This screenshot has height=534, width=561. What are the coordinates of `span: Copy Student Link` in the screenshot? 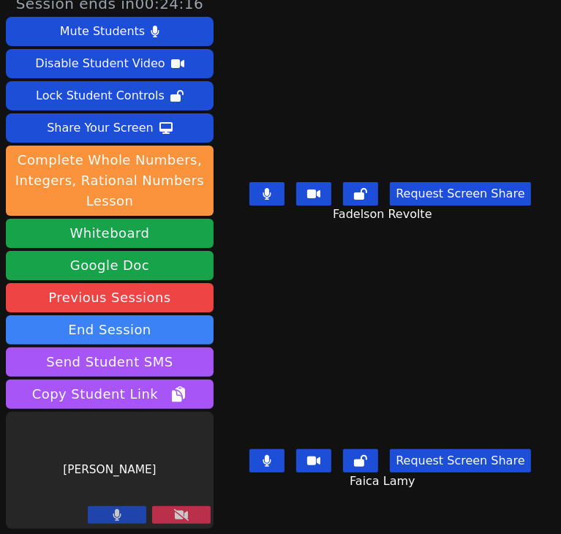 It's located at (110, 394).